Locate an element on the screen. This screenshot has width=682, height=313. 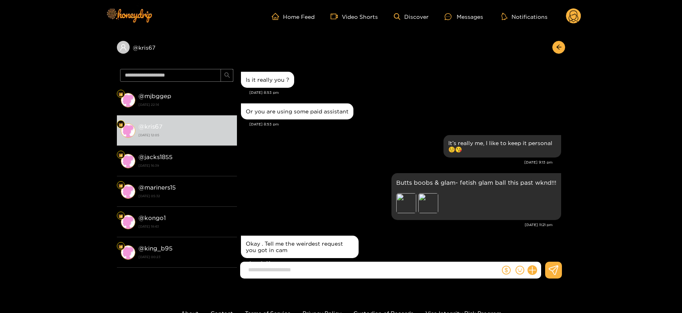
div: Okay . Tell me the weirdest request you got in cam is located at coordinates (300, 247).